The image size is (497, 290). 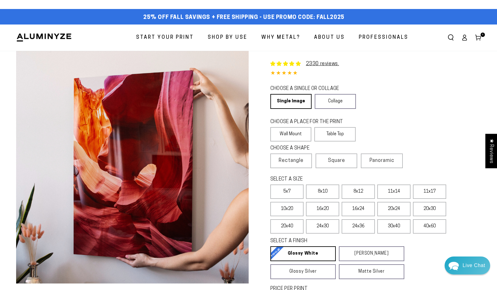 What do you see at coordinates (335, 101) in the screenshot?
I see `a: Collage` at bounding box center [335, 101].